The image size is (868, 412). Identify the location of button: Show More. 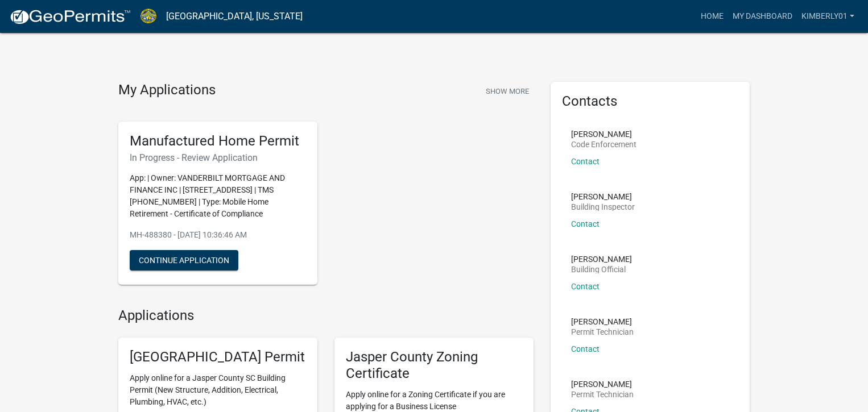
(508, 91).